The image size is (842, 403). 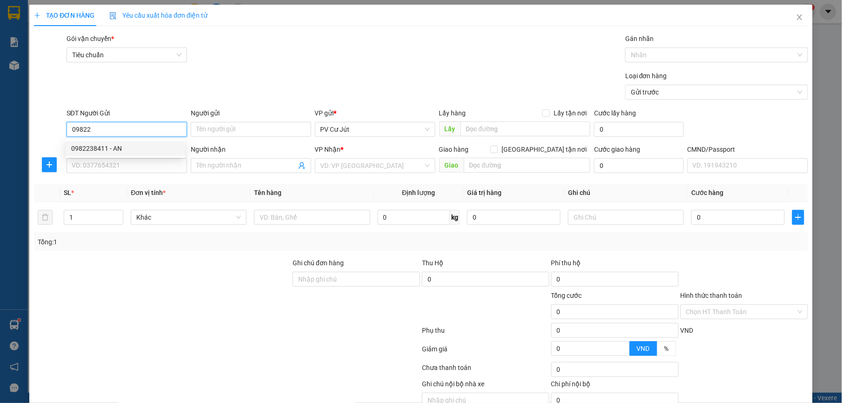 What do you see at coordinates (148, 193) in the screenshot?
I see `span: Đơn vị tính` at bounding box center [148, 193].